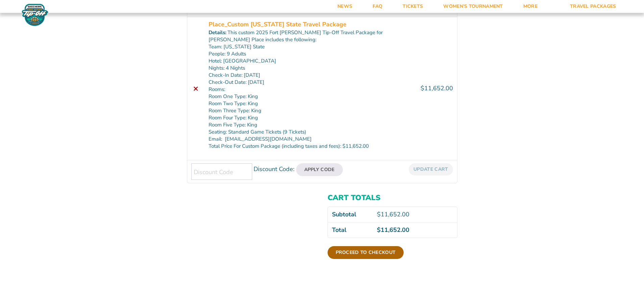 The height and width of the screenshot is (308, 644). I want to click on dt: Details:, so click(217, 32).